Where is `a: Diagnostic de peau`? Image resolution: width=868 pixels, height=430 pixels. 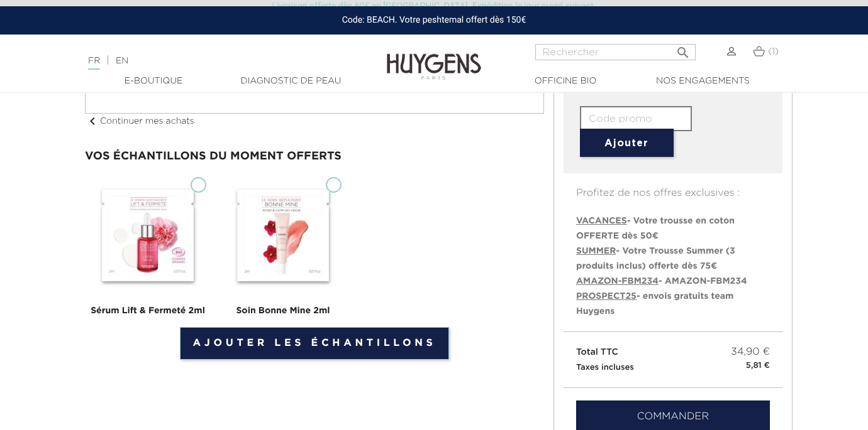
a: Diagnostic de peau is located at coordinates (291, 81).